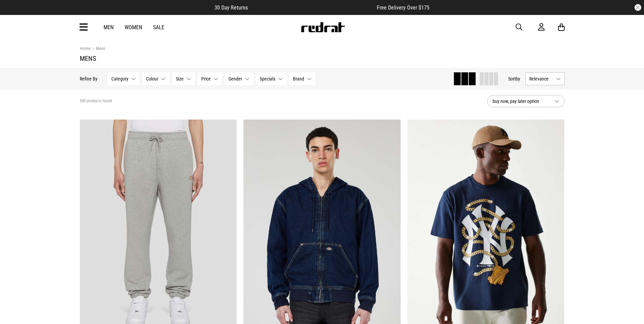 This screenshot has height=324, width=644. Describe the element at coordinates (323, 27) in the screenshot. I see `img: Redrat logo` at that location.